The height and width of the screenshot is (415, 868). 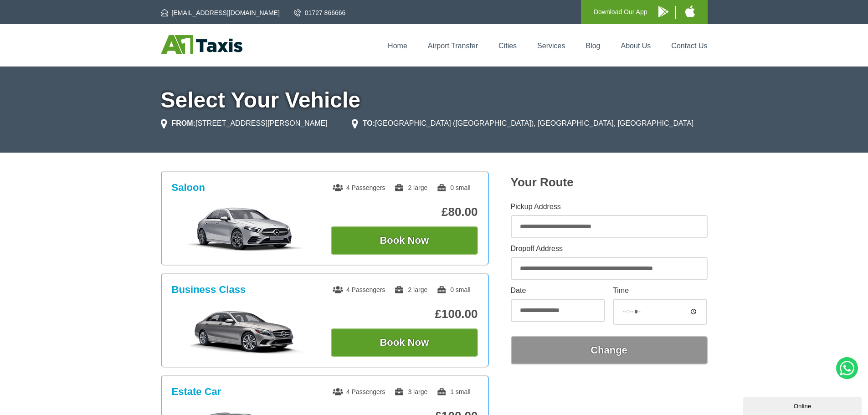 What do you see at coordinates (434, 101) in the screenshot?
I see `h1: Select Your Vehicle` at bounding box center [434, 101].